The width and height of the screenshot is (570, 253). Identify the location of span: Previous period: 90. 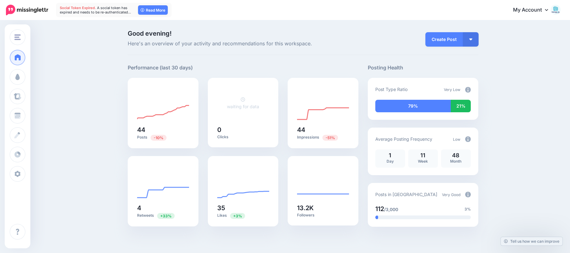
(330, 138).